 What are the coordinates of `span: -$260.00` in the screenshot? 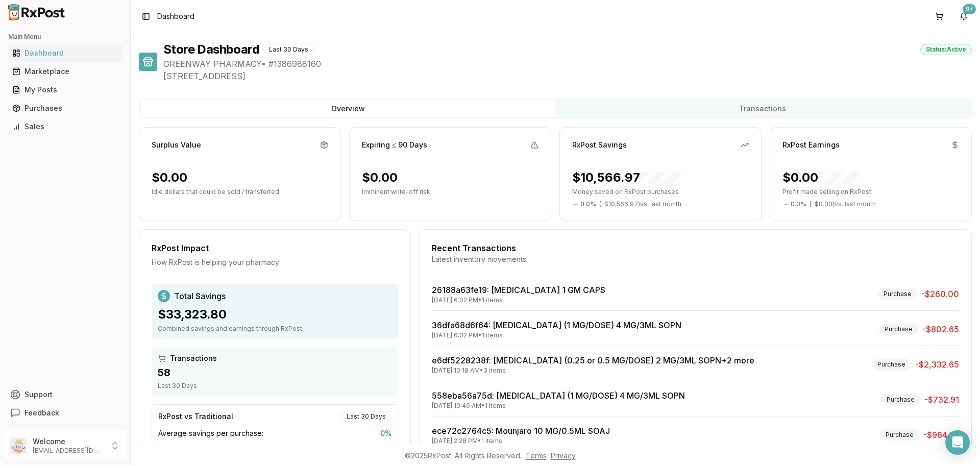 It's located at (941, 294).